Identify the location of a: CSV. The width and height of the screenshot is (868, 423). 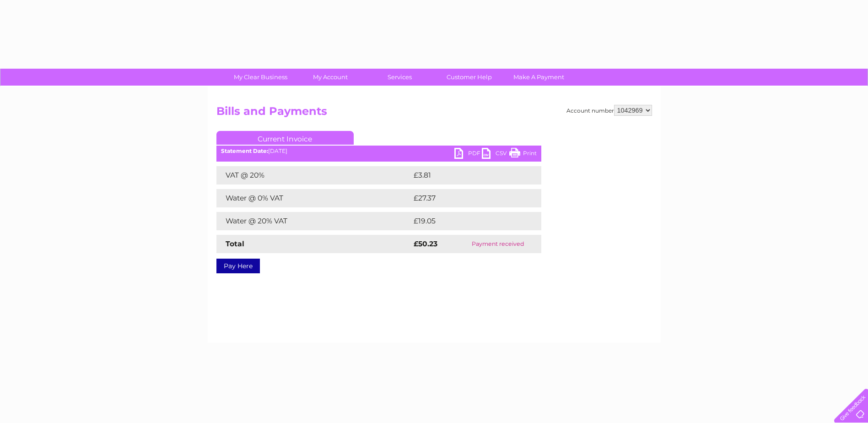
(496, 154).